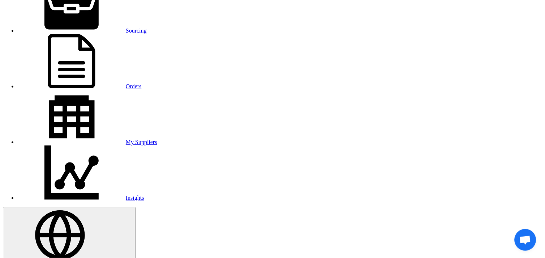  Describe the element at coordinates (87, 142) in the screenshot. I see `a: My Suppliers` at that location.